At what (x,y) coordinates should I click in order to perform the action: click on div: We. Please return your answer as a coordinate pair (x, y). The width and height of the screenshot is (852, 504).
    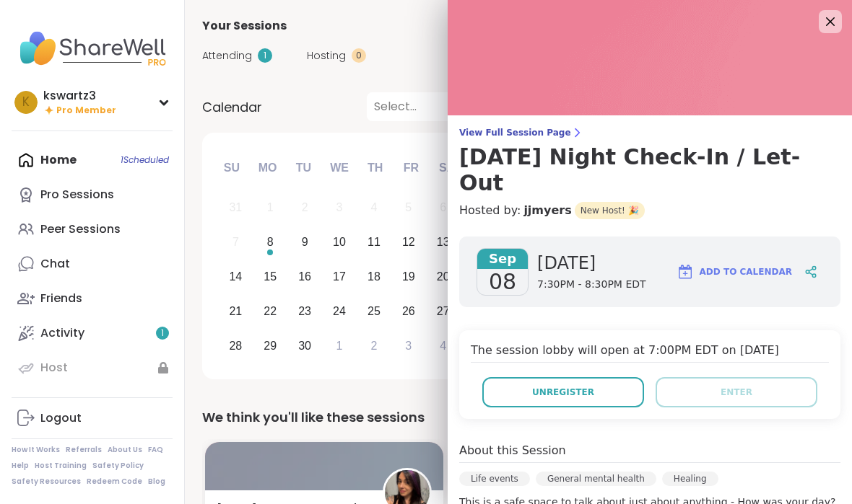
    Looking at the image, I should click on (339, 168).